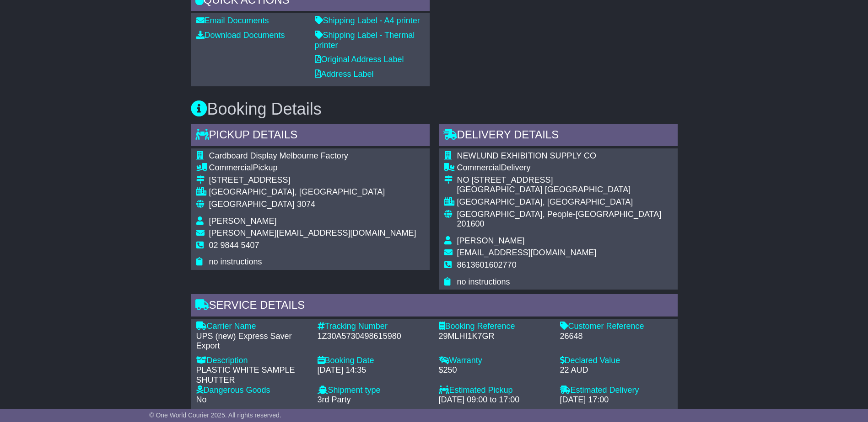 The height and width of the screenshot is (422, 868). Describe the element at coordinates (616, 391) in the screenshot. I see `div: Estimated Delivery` at that location.